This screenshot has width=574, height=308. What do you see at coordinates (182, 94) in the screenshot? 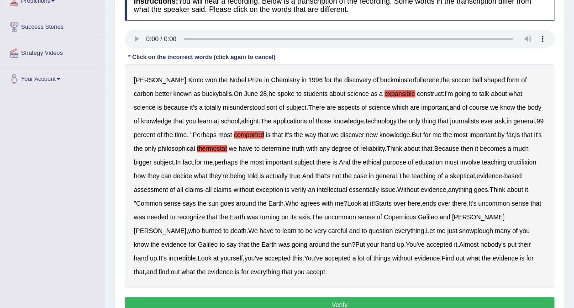
I see `b: known` at bounding box center [182, 94].